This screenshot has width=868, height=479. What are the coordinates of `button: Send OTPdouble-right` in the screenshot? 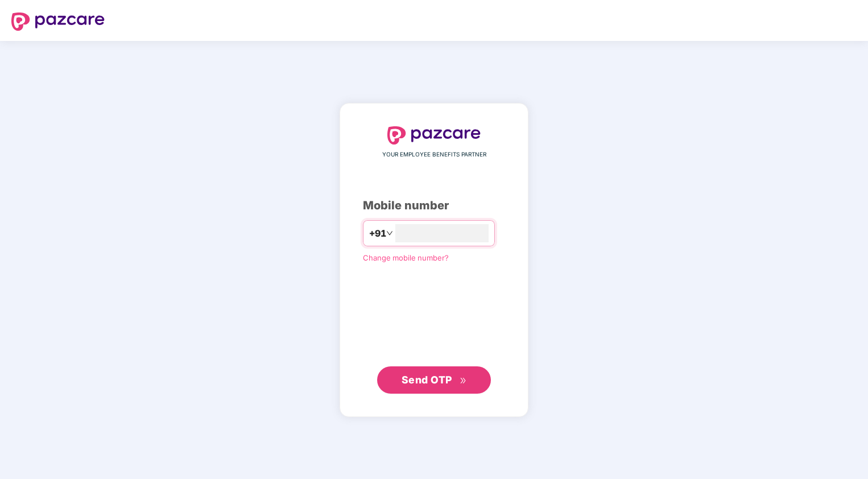 It's located at (434, 380).